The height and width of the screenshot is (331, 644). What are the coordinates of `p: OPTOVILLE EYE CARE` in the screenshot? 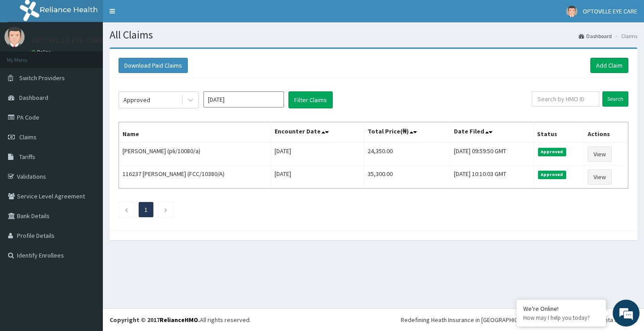 It's located at (67, 41).